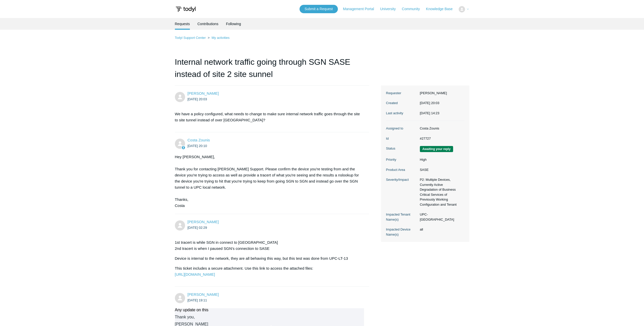  What do you see at coordinates (199, 140) in the screenshot?
I see `span: Costa Zounis` at bounding box center [199, 140].